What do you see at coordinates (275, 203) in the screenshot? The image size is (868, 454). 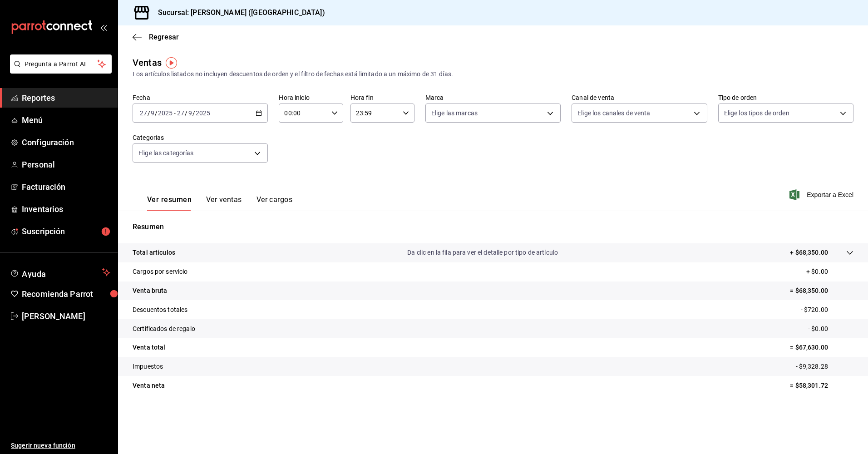 I see `button: Ver cargos` at bounding box center [275, 203].